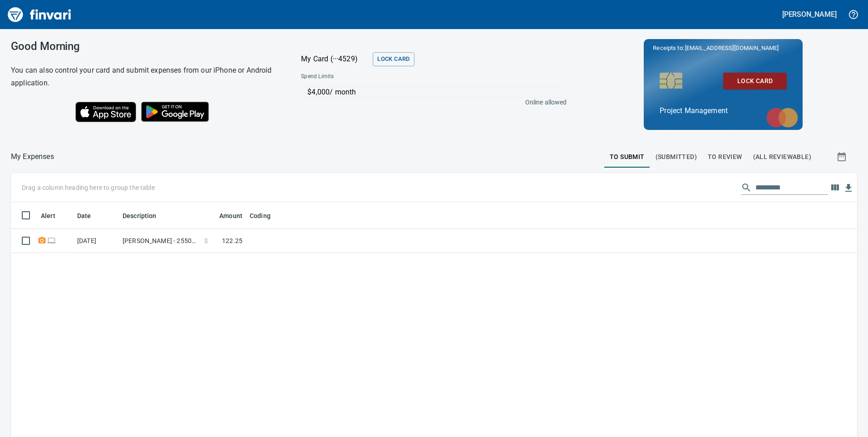  What do you see at coordinates (42, 240) in the screenshot?
I see `span: Receipt Required` at bounding box center [42, 240].